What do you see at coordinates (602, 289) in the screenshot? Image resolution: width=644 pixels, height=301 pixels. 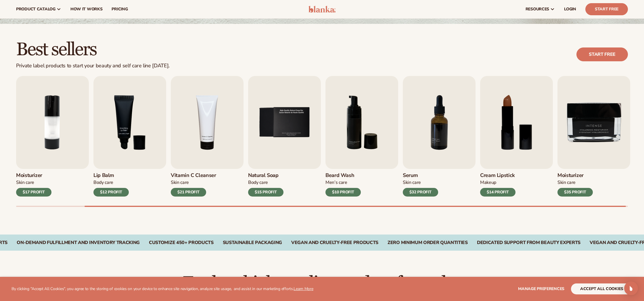 I see `button: accept all cookies` at bounding box center [602, 289].